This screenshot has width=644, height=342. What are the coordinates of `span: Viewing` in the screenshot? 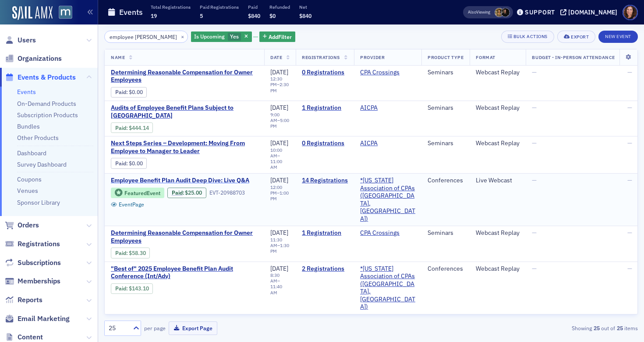 It's located at (479, 12).